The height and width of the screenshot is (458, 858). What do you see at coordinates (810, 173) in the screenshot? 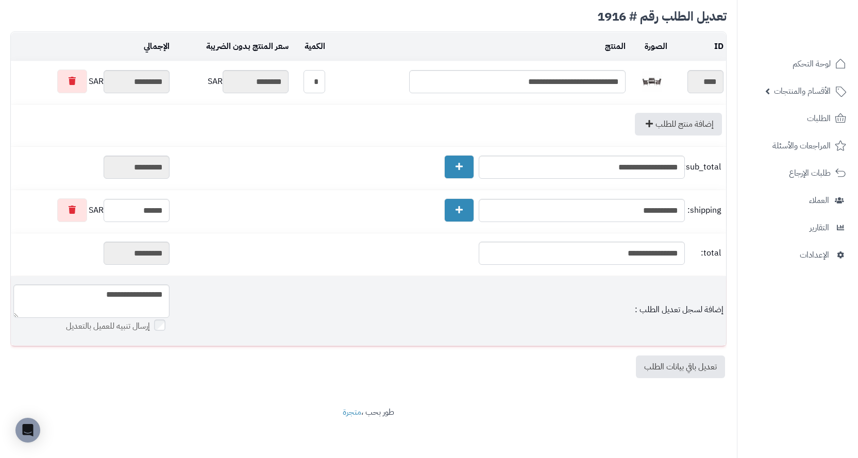
I see `span: طلبات الإرجاع` at bounding box center [810, 173].